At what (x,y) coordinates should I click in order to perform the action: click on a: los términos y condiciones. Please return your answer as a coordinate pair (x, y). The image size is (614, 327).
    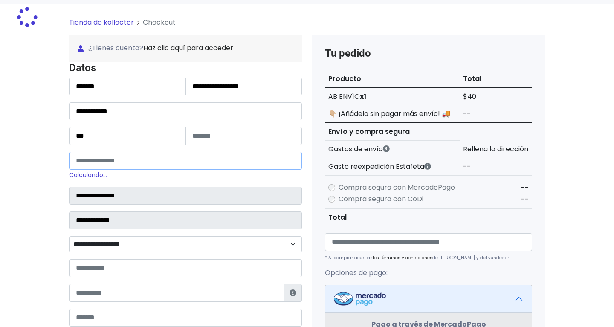
    Looking at the image, I should click on (403, 258).